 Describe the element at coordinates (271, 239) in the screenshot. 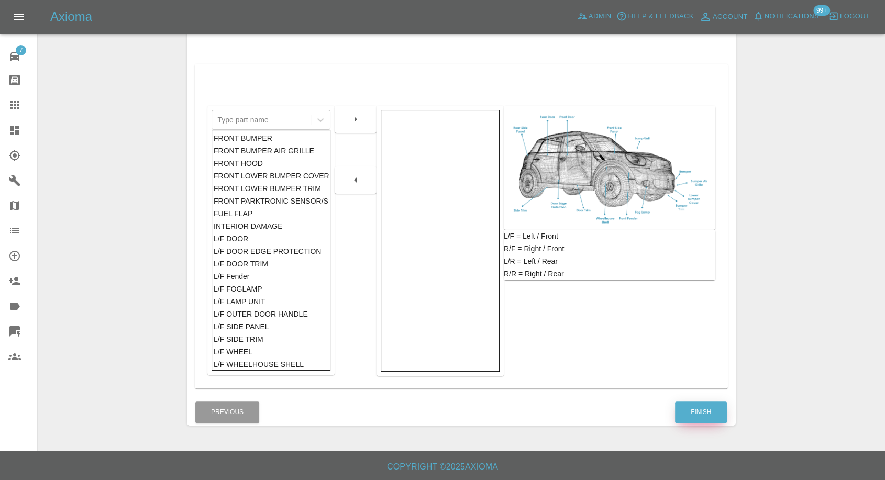

I see `div: L/F DOOR` at that location.